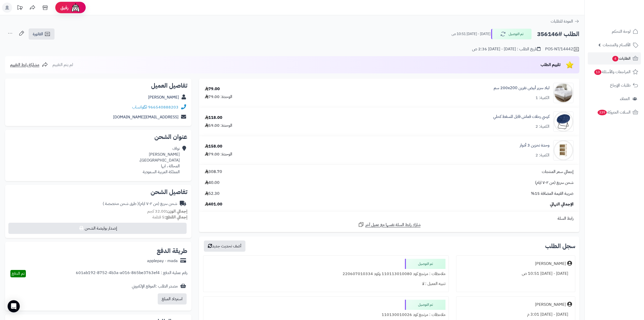  Describe the element at coordinates (614, 112) in the screenshot. I see `a: السلات المتروكة339` at that location.